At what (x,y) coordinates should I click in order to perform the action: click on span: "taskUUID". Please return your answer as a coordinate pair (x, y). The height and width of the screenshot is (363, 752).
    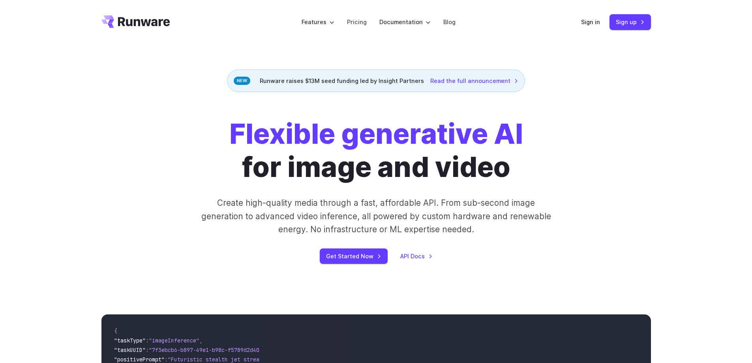
    Looking at the image, I should click on (130, 350).